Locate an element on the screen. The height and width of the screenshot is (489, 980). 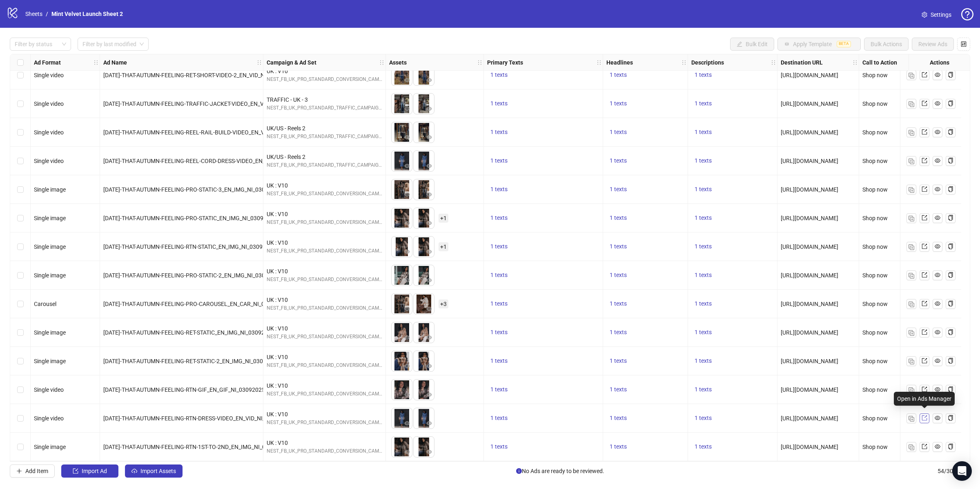
div: Select row 52 is located at coordinates (20, 390).